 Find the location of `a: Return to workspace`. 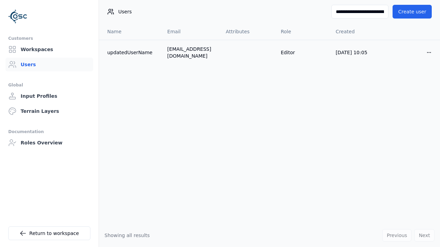

a: Return to workspace is located at coordinates (49, 234).